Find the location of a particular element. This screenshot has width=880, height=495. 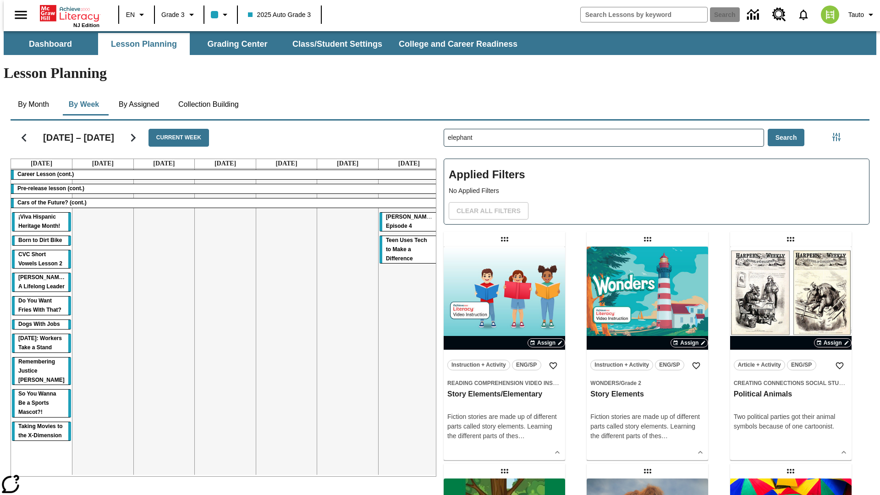

button: Grading Center is located at coordinates (237, 44).